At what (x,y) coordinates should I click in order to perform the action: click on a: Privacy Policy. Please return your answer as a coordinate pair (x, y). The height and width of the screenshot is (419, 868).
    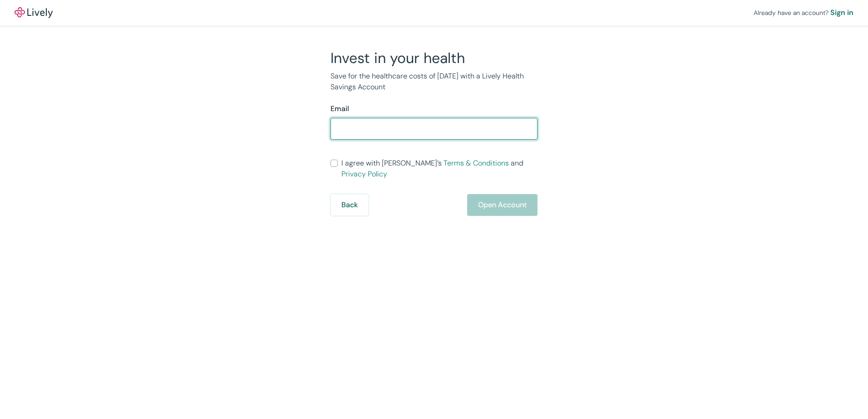
    Looking at the image, I should click on (364, 174).